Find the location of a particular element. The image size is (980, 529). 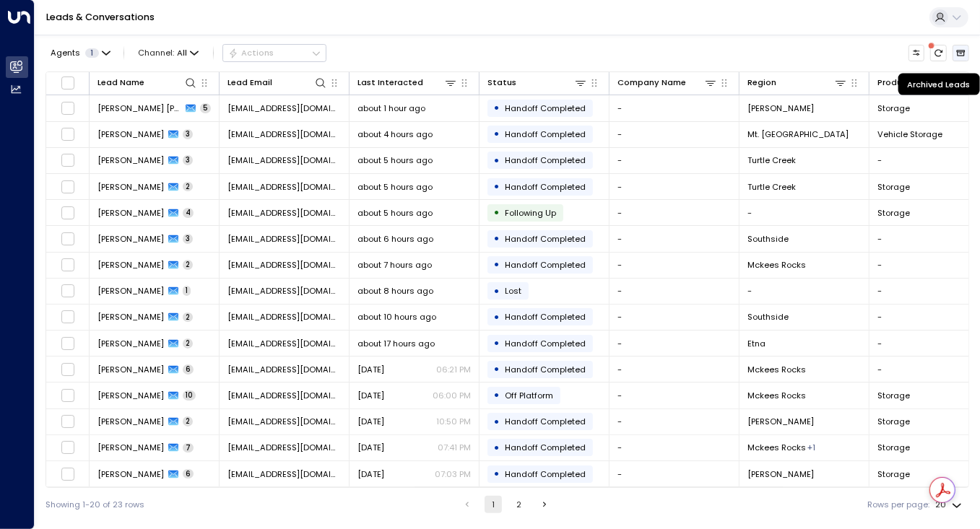

span: Marilee Smith is located at coordinates (130, 475).